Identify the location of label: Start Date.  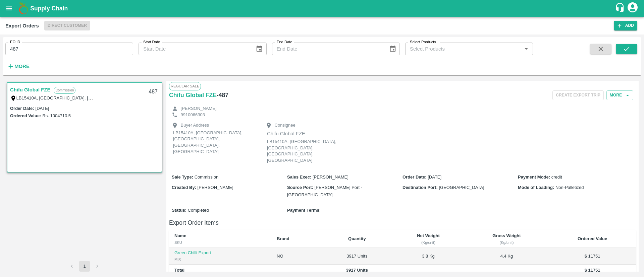
(152, 42).